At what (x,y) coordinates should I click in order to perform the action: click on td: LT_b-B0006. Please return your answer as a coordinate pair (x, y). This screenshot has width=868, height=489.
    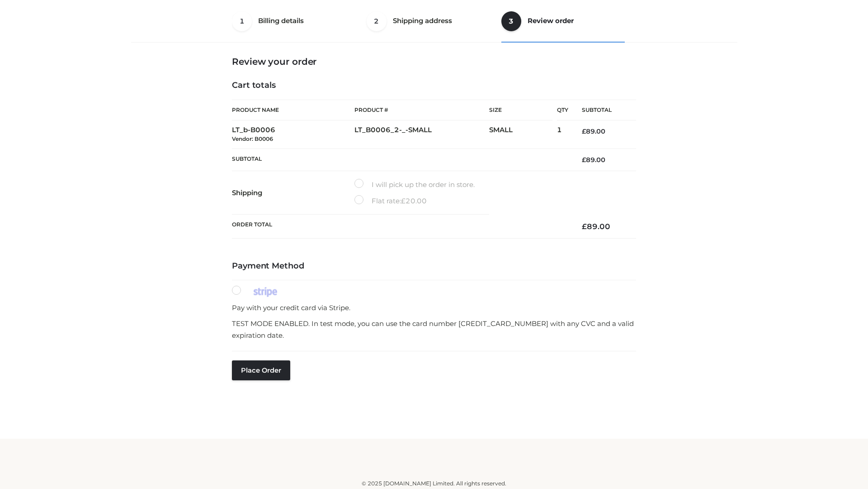
    Looking at the image, I should click on (293, 134).